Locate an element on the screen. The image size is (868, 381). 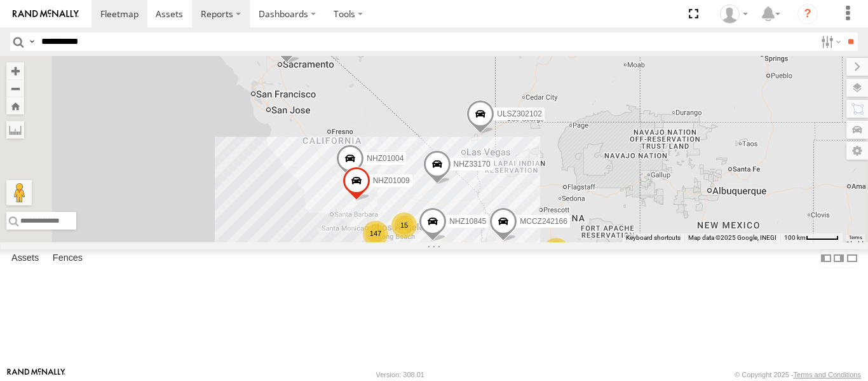
button: Map Scale: 100 km per 48 pixels is located at coordinates (811, 238).